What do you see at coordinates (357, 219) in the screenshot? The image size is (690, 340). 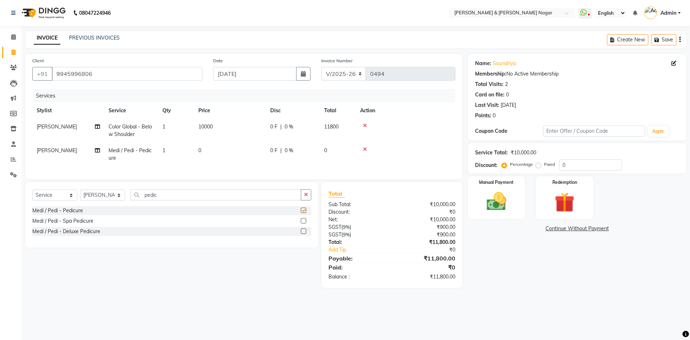 I see `div: Net:` at bounding box center [357, 219].